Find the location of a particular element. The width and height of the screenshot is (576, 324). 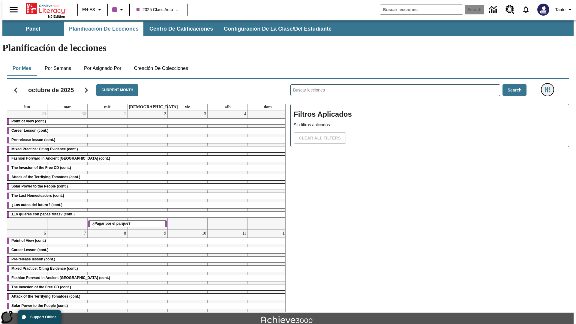

div: The Last Homesteaders (cont.) is located at coordinates (147, 196).